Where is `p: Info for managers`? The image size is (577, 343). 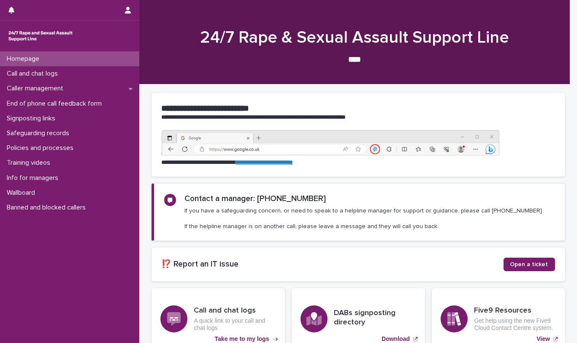
p: Info for managers is located at coordinates (34, 178).